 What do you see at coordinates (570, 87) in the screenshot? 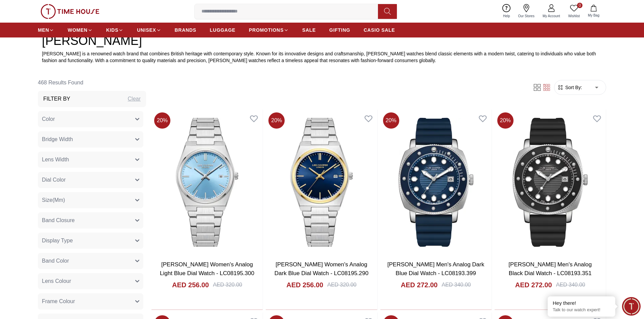
I see `button: Sort By:` at bounding box center [570, 87].